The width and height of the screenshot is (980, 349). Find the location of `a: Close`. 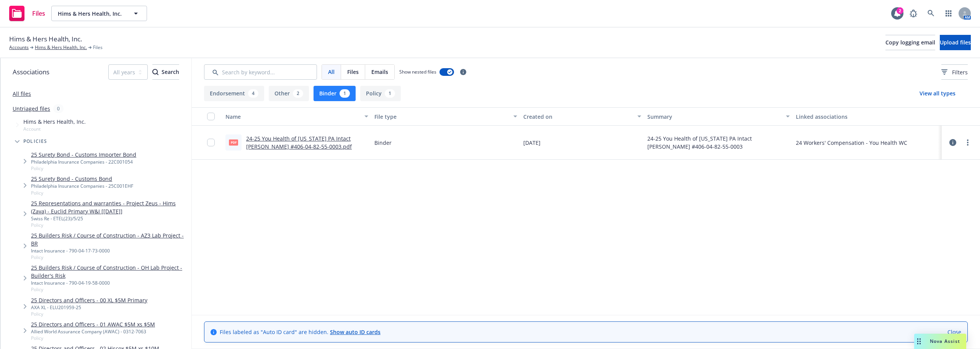

a: Close is located at coordinates (954, 331).